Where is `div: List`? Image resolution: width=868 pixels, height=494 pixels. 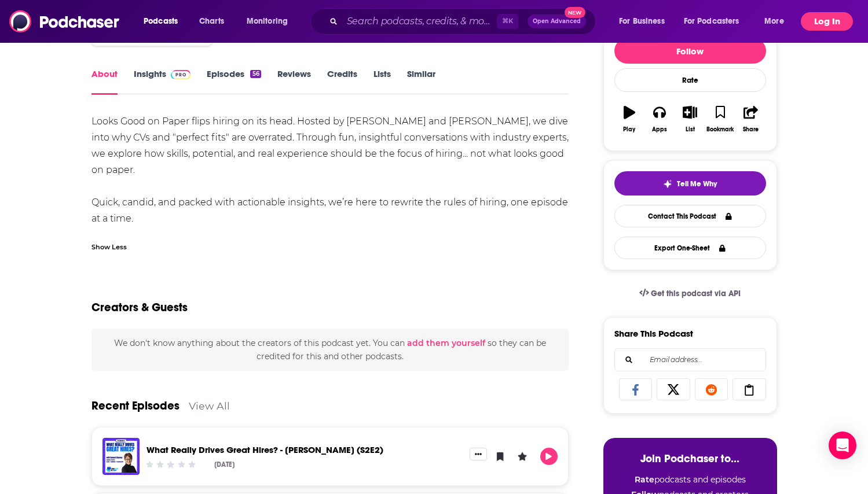
div: List is located at coordinates (690, 129).